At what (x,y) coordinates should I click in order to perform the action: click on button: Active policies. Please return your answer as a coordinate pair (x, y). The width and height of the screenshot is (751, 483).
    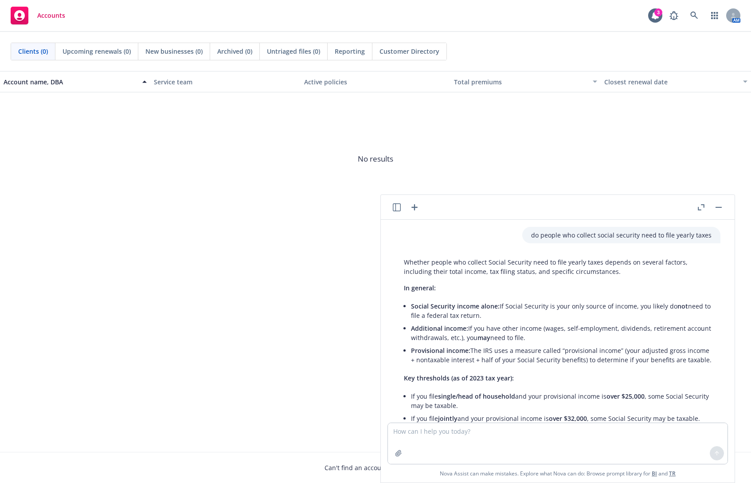
    Looking at the image, I should click on (376, 82).